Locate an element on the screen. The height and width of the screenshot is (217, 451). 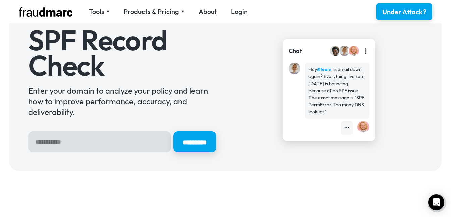
h1: SPF Record Check is located at coordinates (122, 53).